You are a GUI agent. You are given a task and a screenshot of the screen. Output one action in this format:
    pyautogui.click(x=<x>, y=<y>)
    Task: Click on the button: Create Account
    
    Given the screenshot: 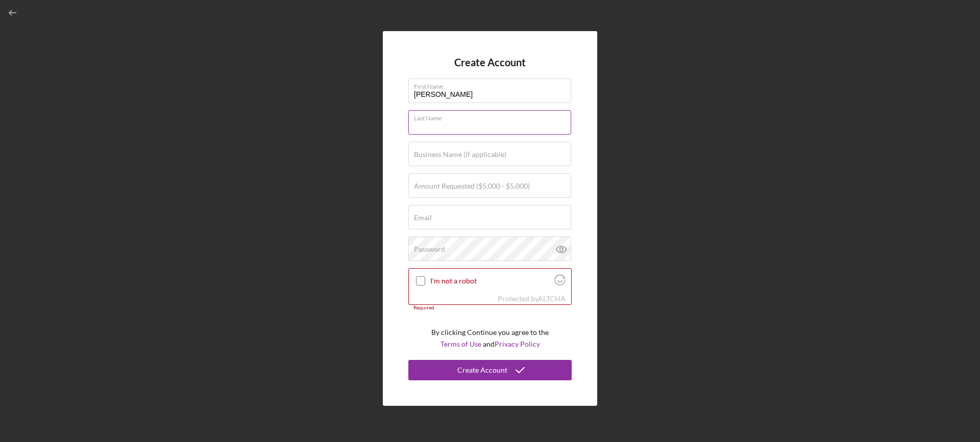 What is the action you would take?
    pyautogui.click(x=490, y=370)
    